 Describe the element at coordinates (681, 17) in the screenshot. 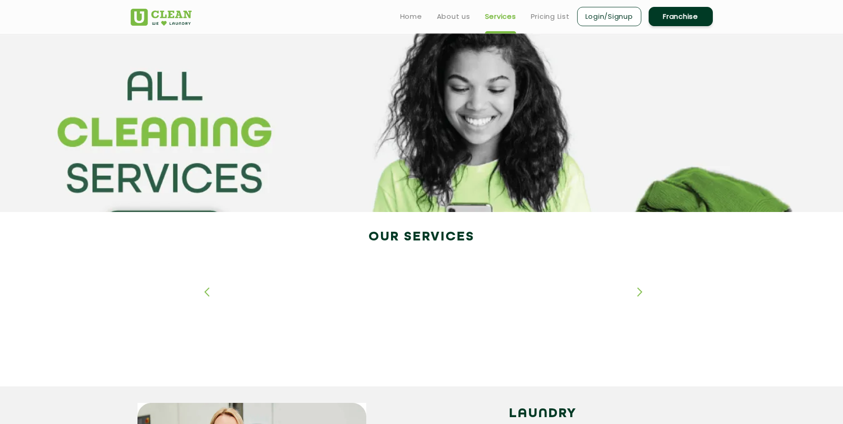

I see `a: Franchise` at that location.